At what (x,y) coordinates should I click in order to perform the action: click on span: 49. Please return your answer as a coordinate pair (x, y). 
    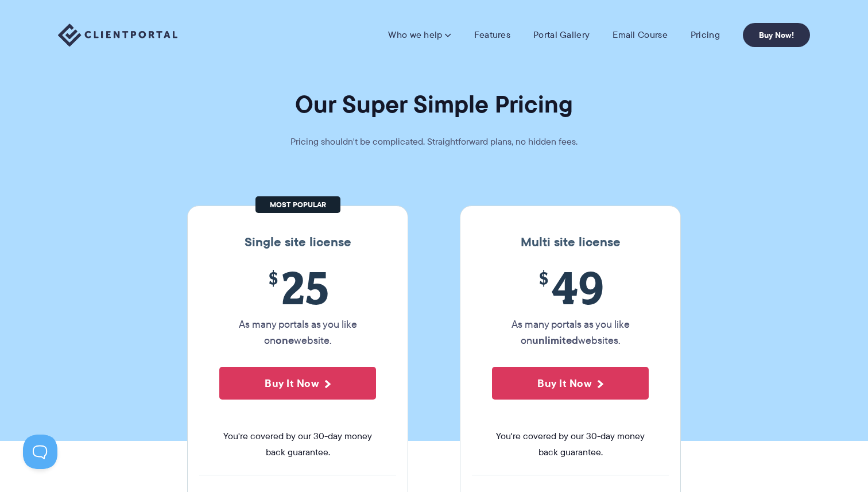
    Looking at the image, I should click on (570, 287).